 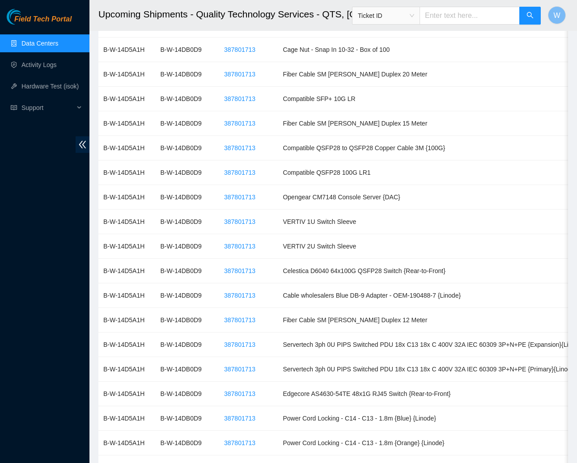 What do you see at coordinates (40, 43) in the screenshot?
I see `a: Data Centers` at bounding box center [40, 43].